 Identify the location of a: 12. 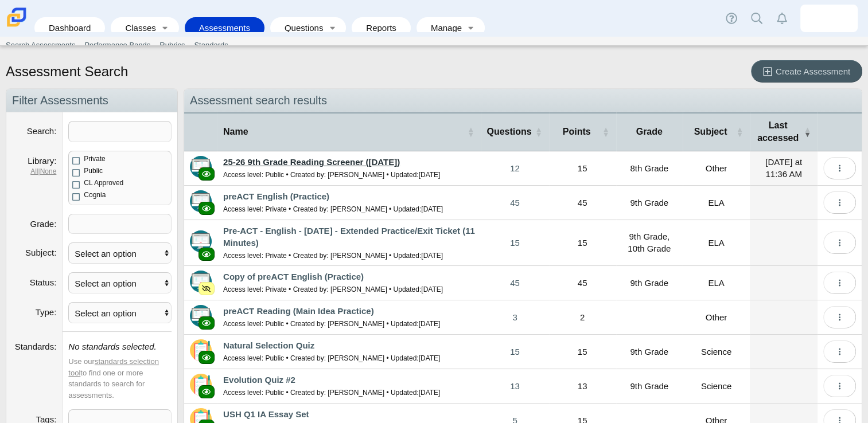
(514, 168).